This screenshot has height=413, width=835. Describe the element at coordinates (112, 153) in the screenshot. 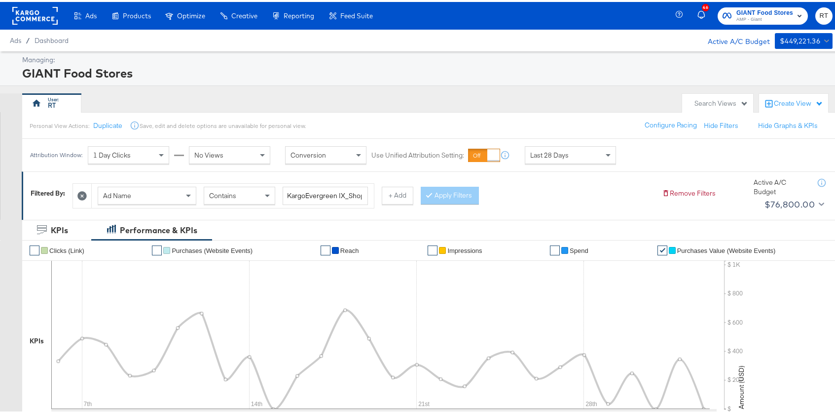

I see `span: 1 Day Clicks` at that location.